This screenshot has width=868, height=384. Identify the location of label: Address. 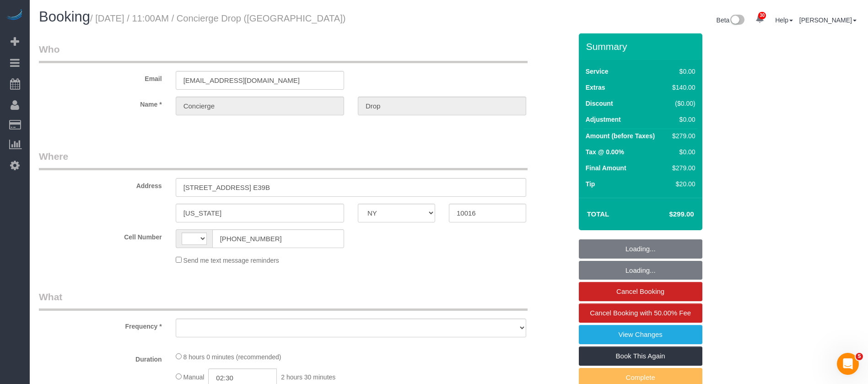
(100, 184).